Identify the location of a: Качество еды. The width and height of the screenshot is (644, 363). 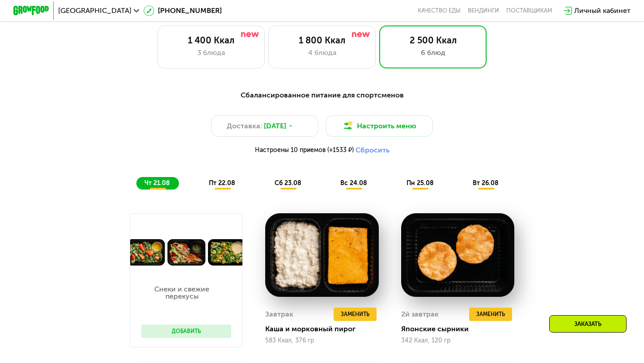
(439, 11).